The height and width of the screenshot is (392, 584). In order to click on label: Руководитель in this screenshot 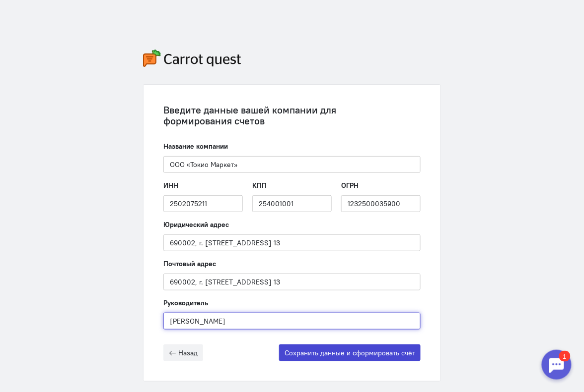, I will do `click(186, 303)`.